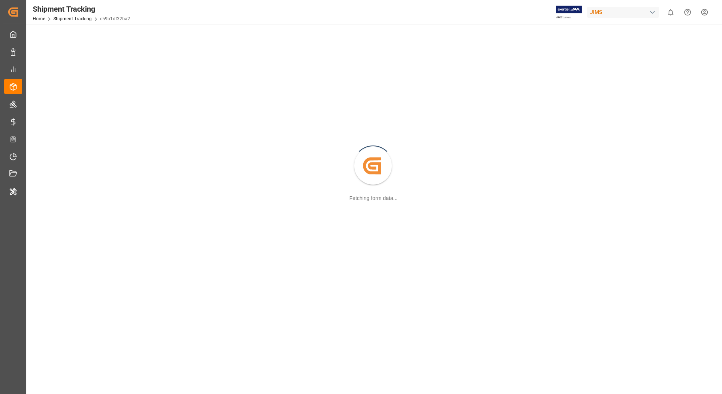 The image size is (722, 394). What do you see at coordinates (73, 19) in the screenshot?
I see `a: Shipment Tracking` at bounding box center [73, 19].